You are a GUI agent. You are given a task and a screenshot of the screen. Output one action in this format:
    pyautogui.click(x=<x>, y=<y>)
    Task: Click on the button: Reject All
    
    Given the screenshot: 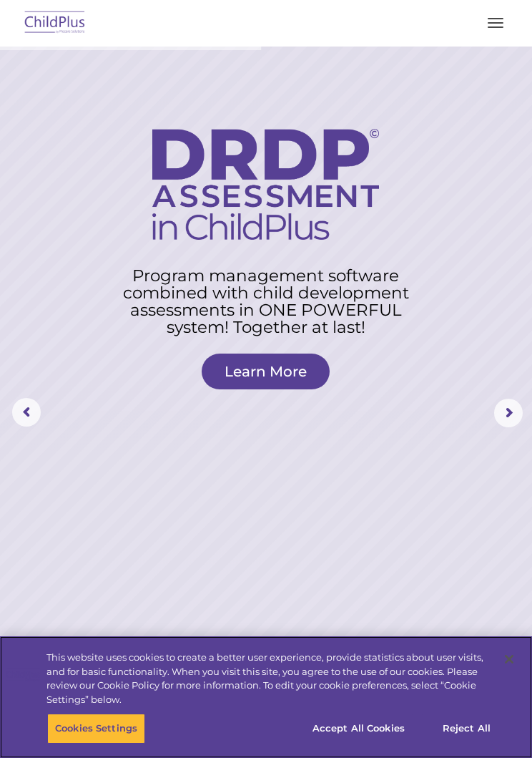 What is the action you would take?
    pyautogui.click(x=466, y=728)
    